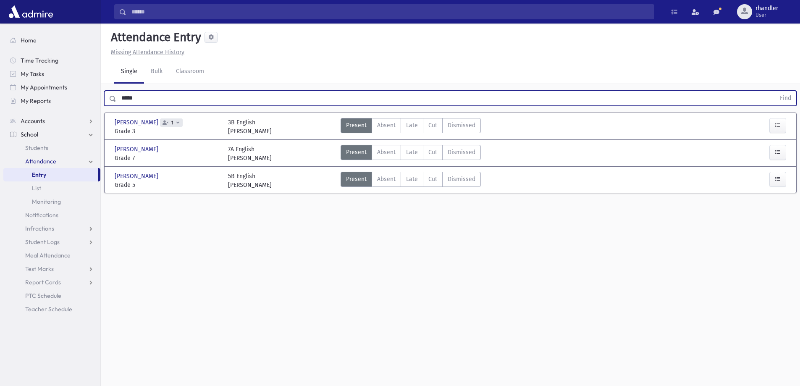  I want to click on a: Student Logs, so click(52, 242).